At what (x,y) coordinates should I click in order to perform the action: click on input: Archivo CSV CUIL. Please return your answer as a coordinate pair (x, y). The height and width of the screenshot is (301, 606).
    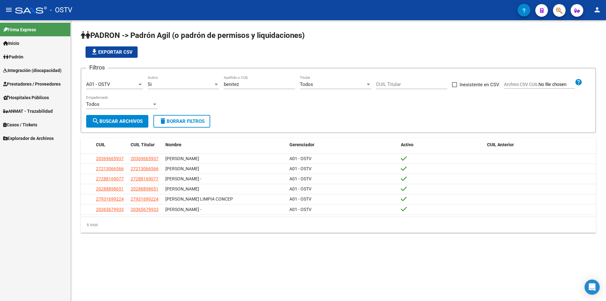
    Looking at the image, I should click on (557, 85).